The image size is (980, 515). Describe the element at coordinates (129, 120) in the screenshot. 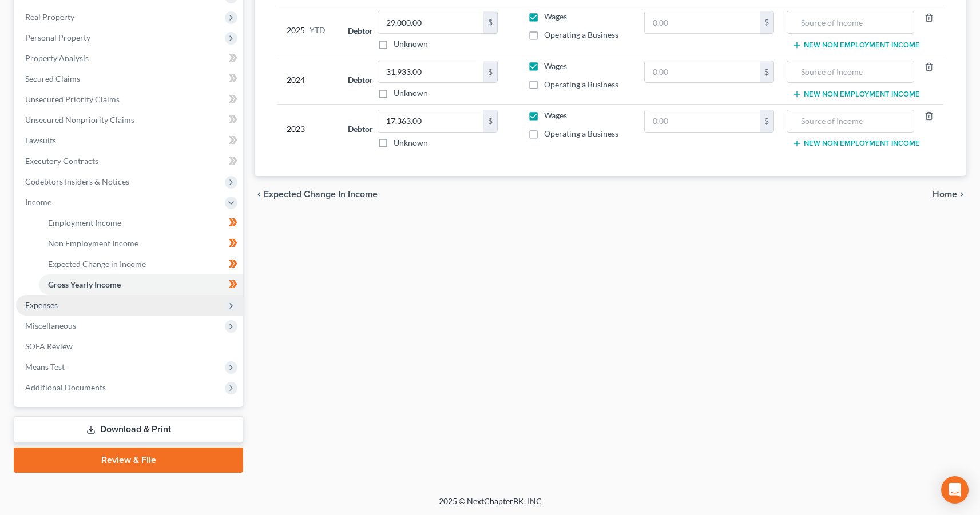

I see `a: Unsecured Nonpriority Claims` at that location.